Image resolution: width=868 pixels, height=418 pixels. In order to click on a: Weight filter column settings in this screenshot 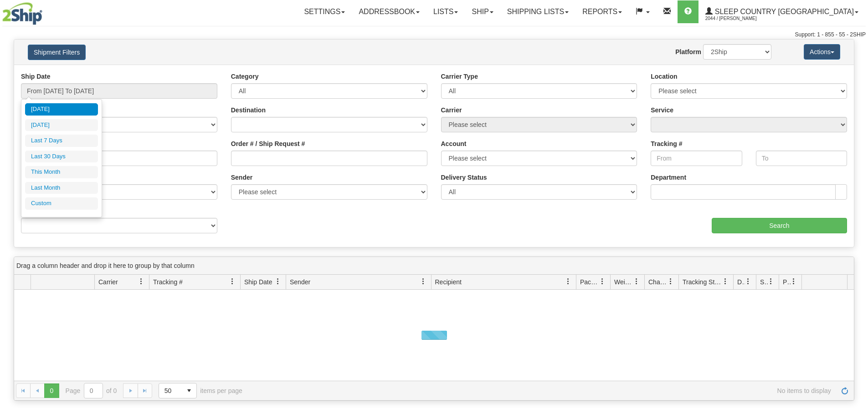, I will do `click(636, 282)`.